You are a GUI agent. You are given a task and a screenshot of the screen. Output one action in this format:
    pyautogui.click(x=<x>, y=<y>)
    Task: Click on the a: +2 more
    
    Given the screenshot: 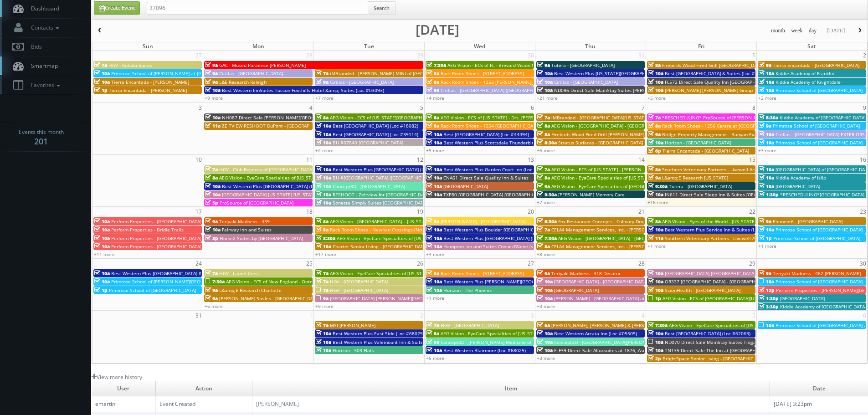 What is the action you would take?
    pyautogui.click(x=324, y=150)
    